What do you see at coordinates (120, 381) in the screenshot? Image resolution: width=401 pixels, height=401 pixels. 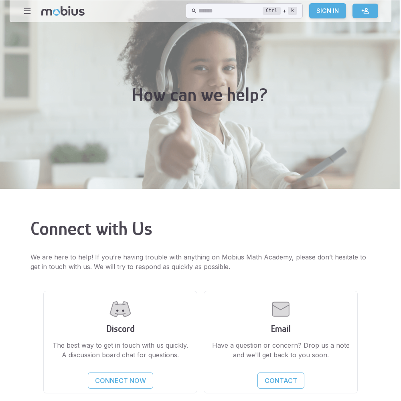 I see `p: Connect Now` at bounding box center [120, 381].